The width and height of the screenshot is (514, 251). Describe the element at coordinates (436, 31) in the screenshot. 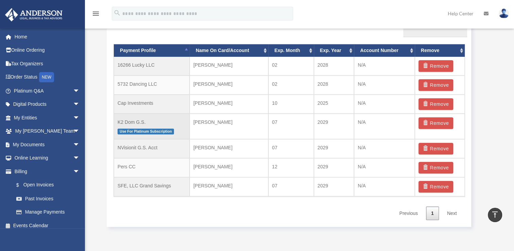

I see `input: Search:` at that location.